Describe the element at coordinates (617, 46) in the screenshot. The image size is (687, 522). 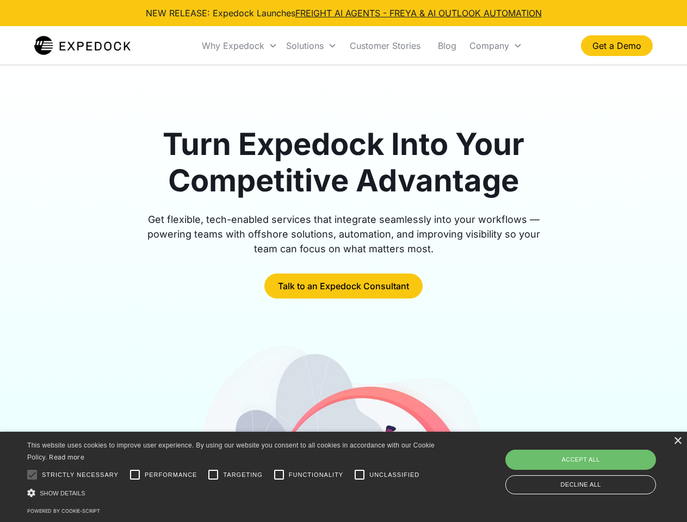
I see `a: Get a Demo` at that location.